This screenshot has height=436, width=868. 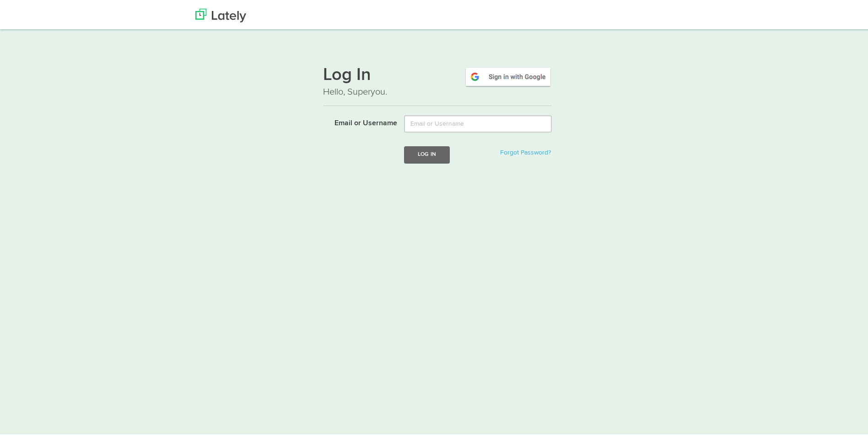 What do you see at coordinates (357, 120) in the screenshot?
I see `label: Email or Username` at bounding box center [357, 120].